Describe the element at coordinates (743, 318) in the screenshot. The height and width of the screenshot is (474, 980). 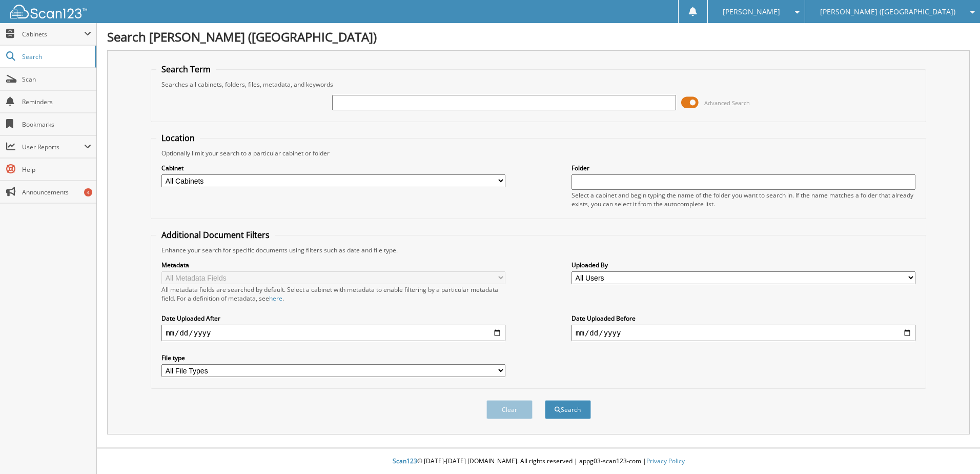
I see `label: Date Uploaded Before` at that location.